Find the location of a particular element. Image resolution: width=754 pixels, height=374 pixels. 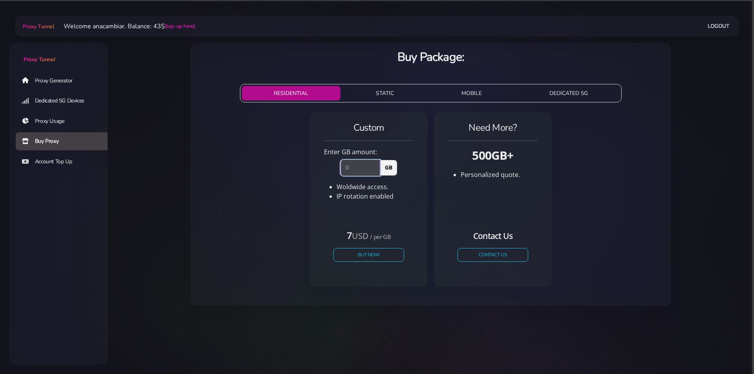

a: CONTACT US is located at coordinates (493, 255).